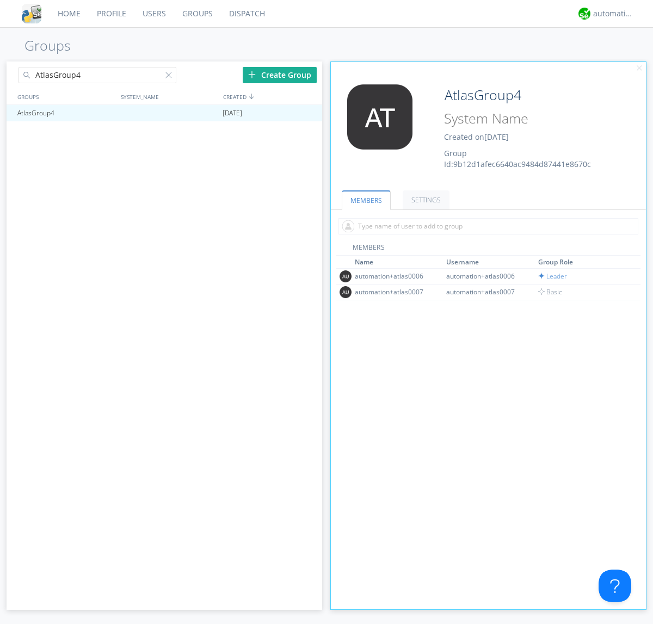  I want to click on input: System Name, so click(528, 119).